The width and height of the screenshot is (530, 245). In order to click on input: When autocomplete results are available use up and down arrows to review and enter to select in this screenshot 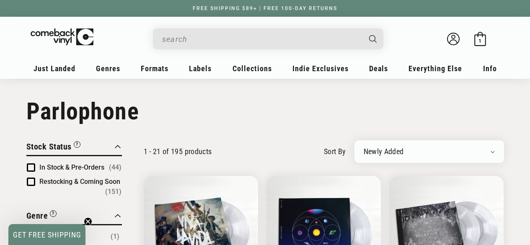, I will do `click(262, 39)`.